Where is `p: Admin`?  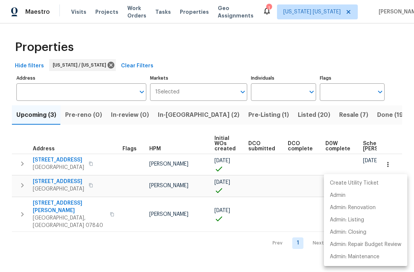
p: Admin is located at coordinates (337, 195).